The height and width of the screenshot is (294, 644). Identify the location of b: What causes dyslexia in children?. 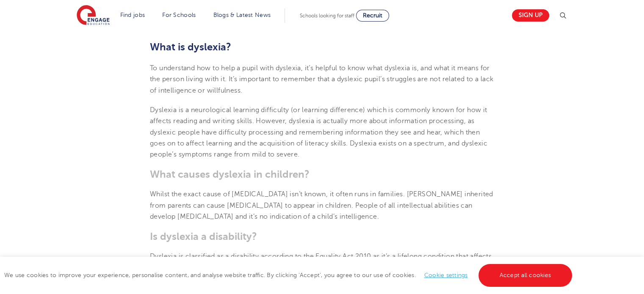
(229, 174).